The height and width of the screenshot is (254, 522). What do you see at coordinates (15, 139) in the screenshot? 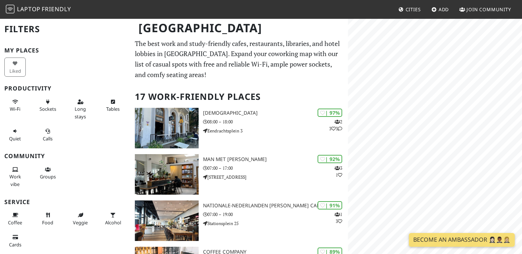
I see `span: Quiet` at bounding box center [15, 139].